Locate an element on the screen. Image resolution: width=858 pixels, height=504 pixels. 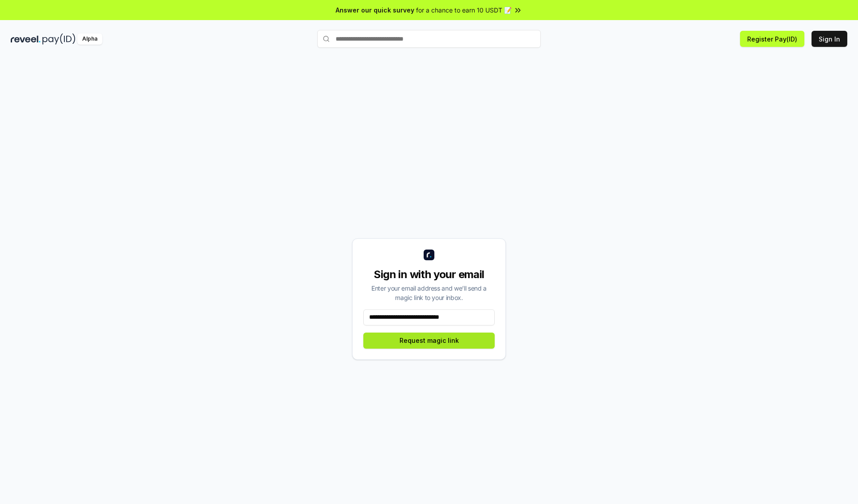
span: for a chance to earn 10 USDT 📝 is located at coordinates (464, 10).